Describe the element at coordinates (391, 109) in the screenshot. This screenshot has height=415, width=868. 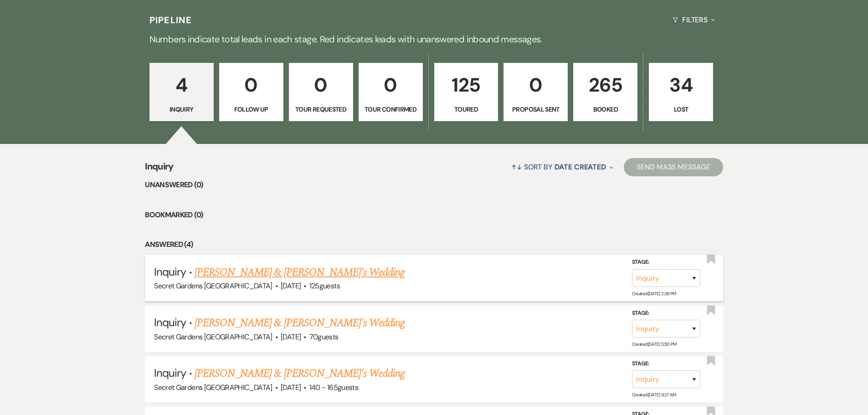
I see `p: Tour Confirmed` at that location.